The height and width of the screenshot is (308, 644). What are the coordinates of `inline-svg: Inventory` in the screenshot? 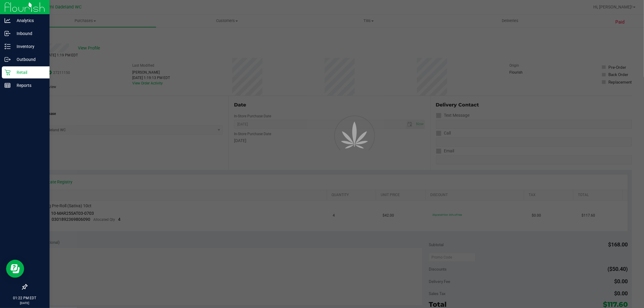 It's located at (8, 47).